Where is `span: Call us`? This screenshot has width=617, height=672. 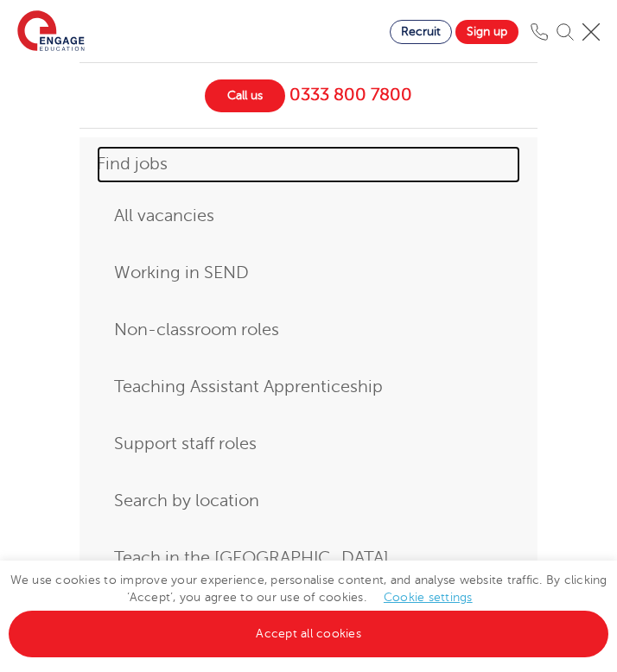
span: Call us is located at coordinates (244, 96).